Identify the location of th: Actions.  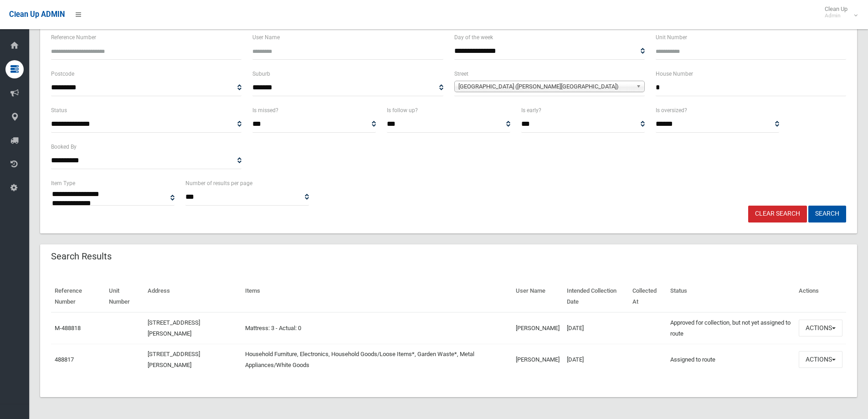
(821, 296).